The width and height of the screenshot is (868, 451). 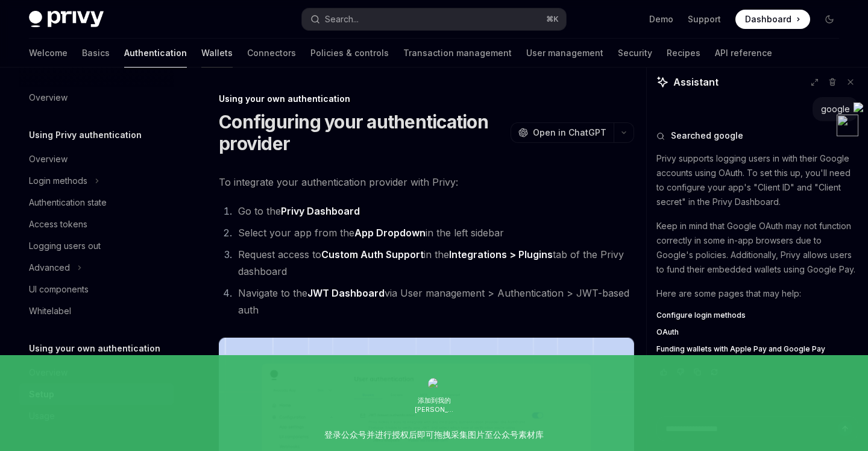 I want to click on a: Transaction management, so click(x=457, y=53).